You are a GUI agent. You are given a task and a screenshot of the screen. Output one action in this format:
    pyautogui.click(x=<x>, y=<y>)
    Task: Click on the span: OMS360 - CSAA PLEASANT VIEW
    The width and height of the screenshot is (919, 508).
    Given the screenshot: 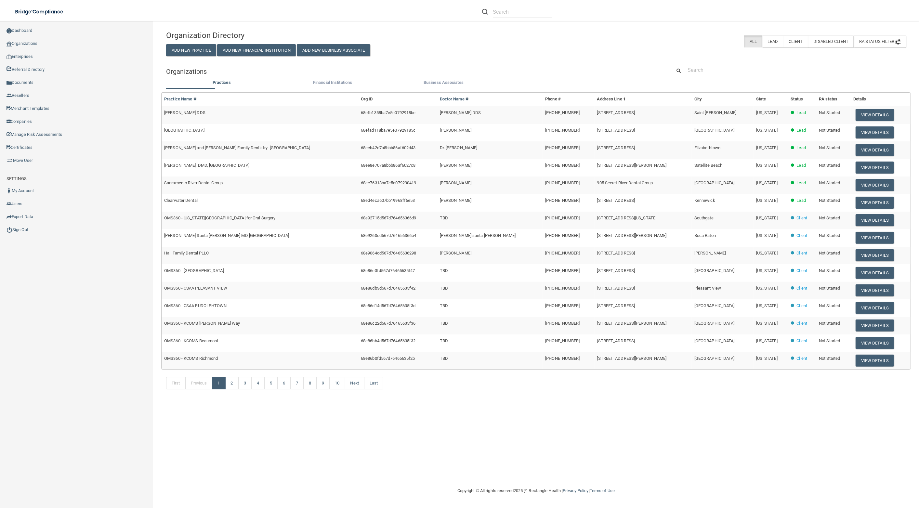 What is the action you would take?
    pyautogui.click(x=196, y=288)
    